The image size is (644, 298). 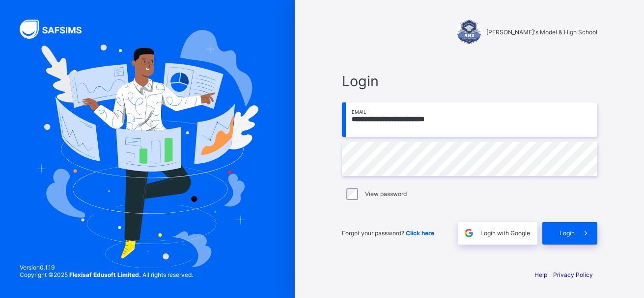 I want to click on a: Privacy Policy, so click(x=573, y=274).